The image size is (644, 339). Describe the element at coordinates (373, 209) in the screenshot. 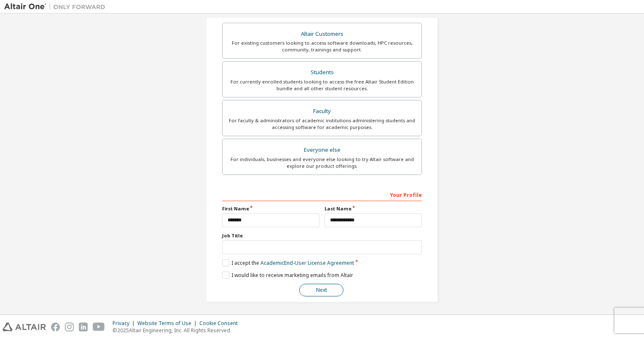

I see `label: Last Name` at that location.